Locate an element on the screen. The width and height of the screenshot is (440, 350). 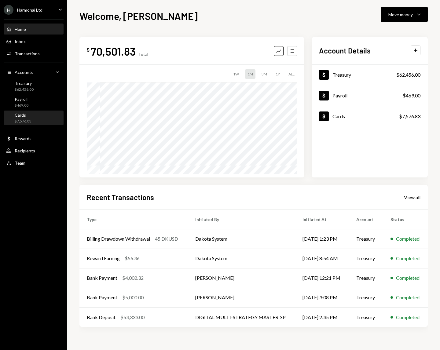
a: Accounts is located at coordinates (34, 72).